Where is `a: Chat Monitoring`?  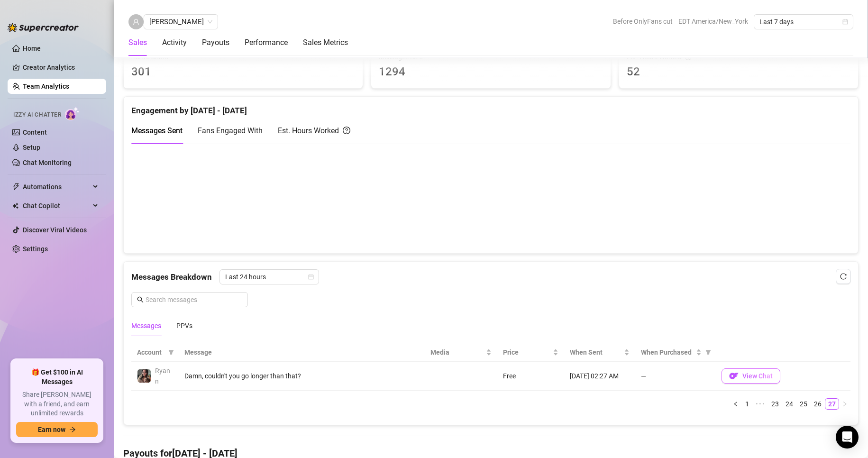
a: Chat Monitoring is located at coordinates (47, 163).